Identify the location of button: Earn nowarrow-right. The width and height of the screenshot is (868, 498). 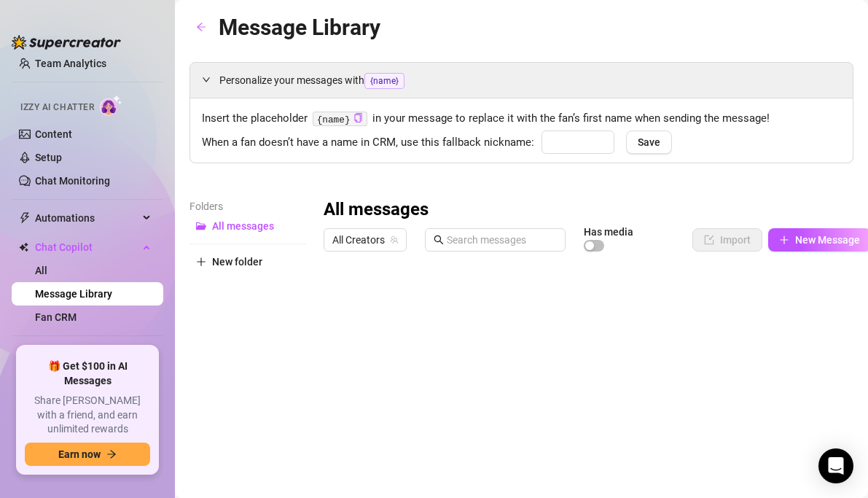
(87, 454).